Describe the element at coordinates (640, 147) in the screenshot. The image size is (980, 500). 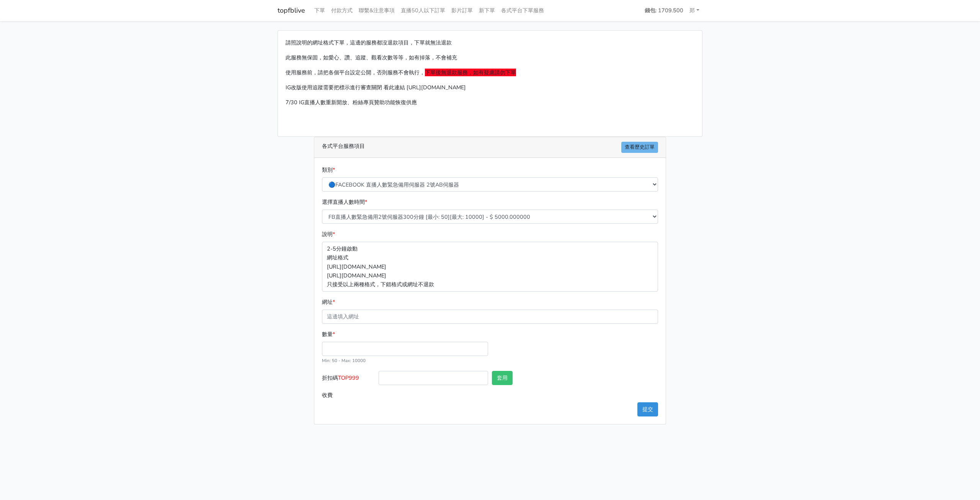
I see `a: 查看歷史訂單` at that location.